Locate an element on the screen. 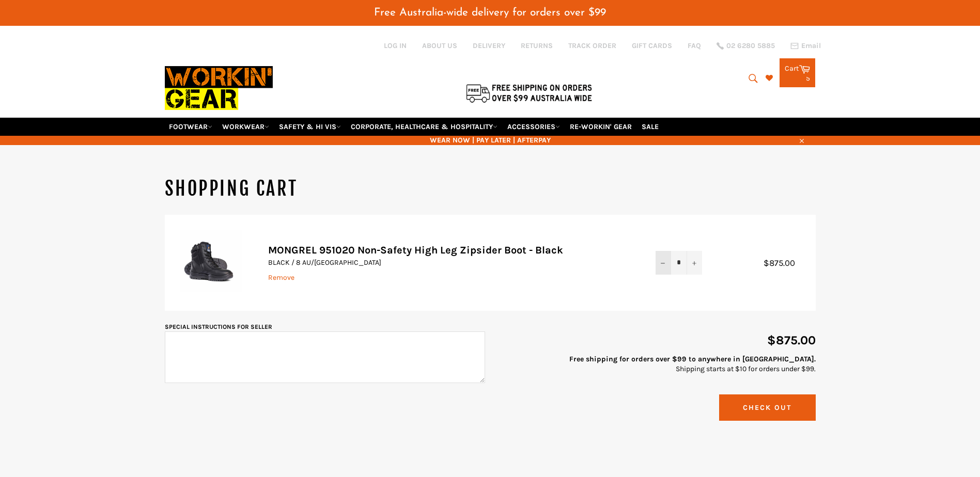 The height and width of the screenshot is (477, 980). span: 5 is located at coordinates (808, 78).